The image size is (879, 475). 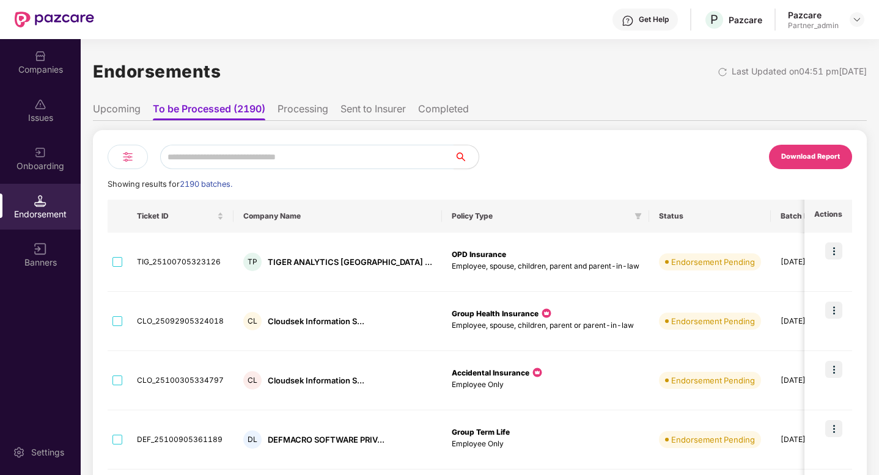 What do you see at coordinates (722, 72) in the screenshot?
I see `img: svg+xml;base64,PHN2ZyBpZD0iUmVsb2FkLTMyeDMyIiB4bWxucz0iaHR0cDovL3d3dy53My5vcmcvMjAwMC9zdmciIHdpZH...` at bounding box center [722, 72].